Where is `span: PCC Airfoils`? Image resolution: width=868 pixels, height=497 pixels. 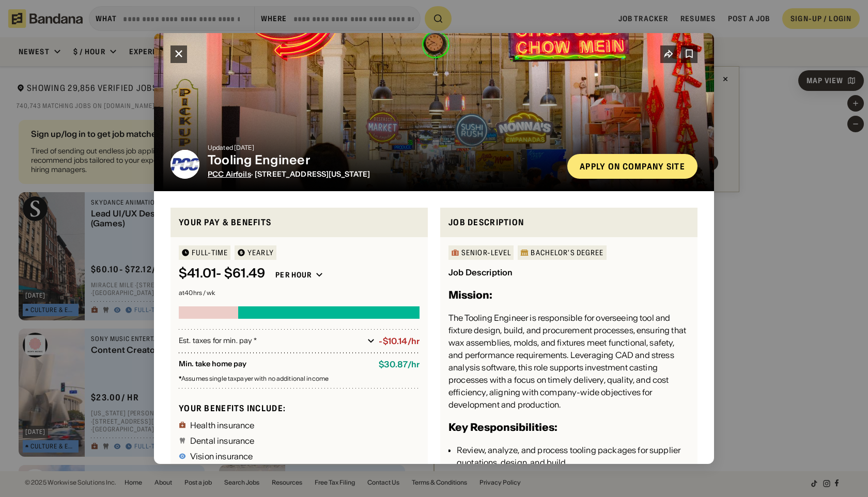
span: PCC Airfoils is located at coordinates (229, 174).